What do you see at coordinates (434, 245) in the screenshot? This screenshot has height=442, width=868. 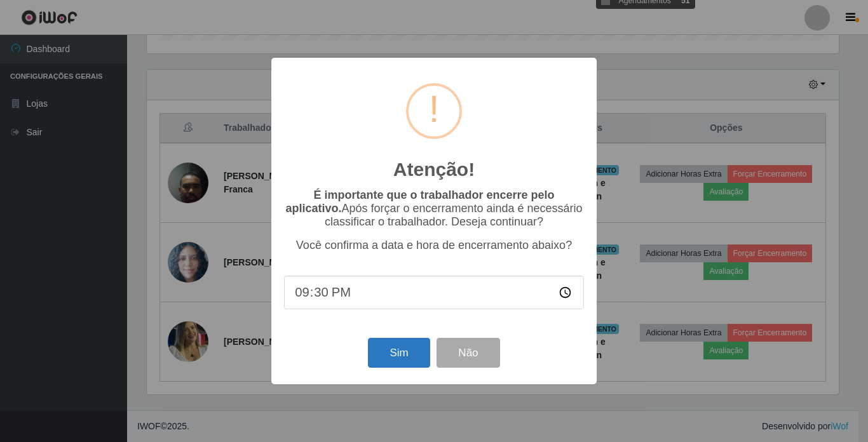 I see `p: Você confirma a data e hora de encerramento abaixo?` at bounding box center [434, 245].